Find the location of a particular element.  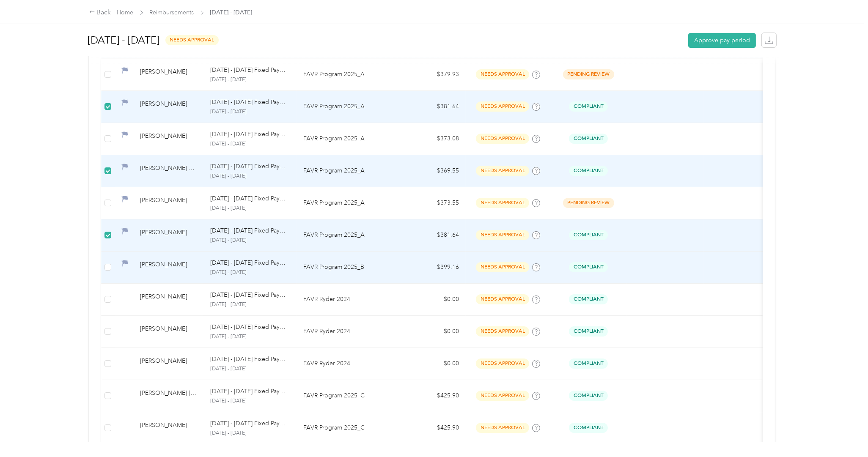

a: Home is located at coordinates (125, 12).